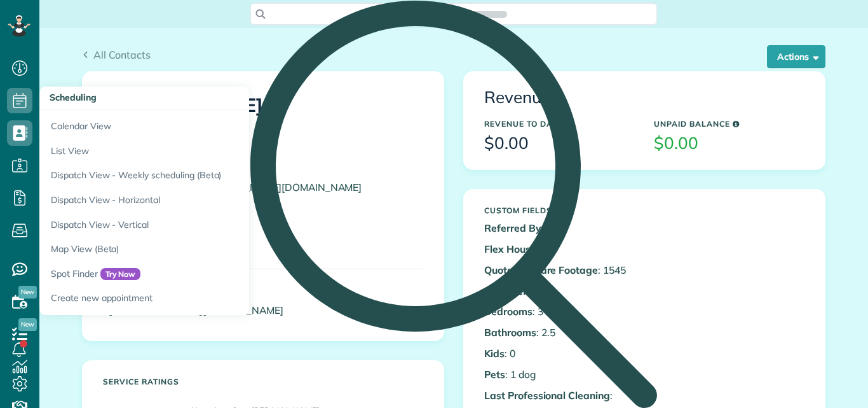  Describe the element at coordinates (263, 381) in the screenshot. I see `h5: Service ratings` at that location.